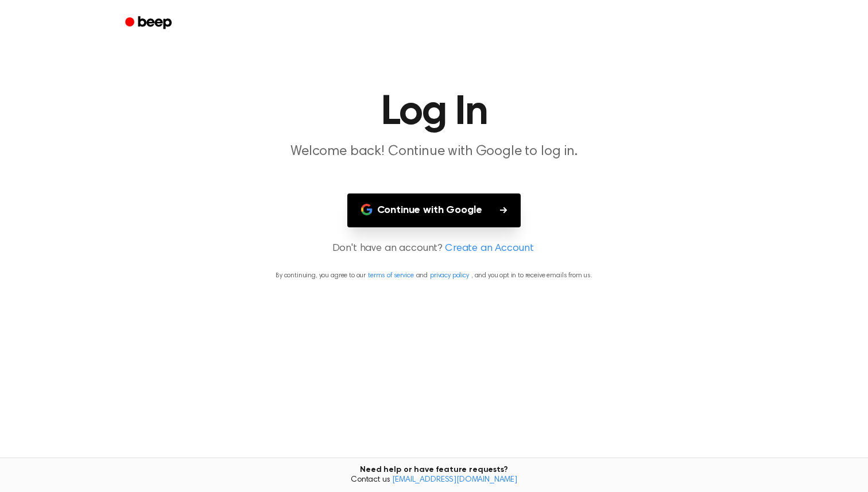 The width and height of the screenshot is (868, 492). Describe the element at coordinates (434, 275) in the screenshot. I see `p: By continuing, you agree to our and , and you opt in to receive emails from us.` at that location.